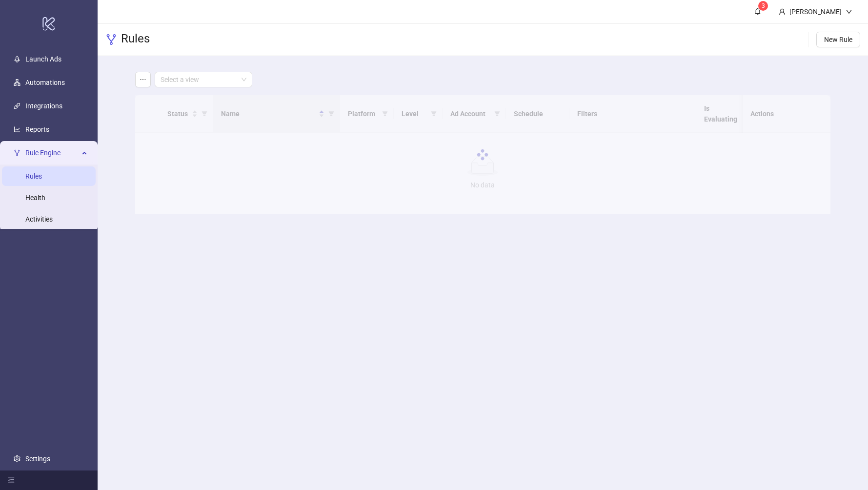 Image resolution: width=868 pixels, height=490 pixels. What do you see at coordinates (838, 40) in the screenshot?
I see `button: New Rule` at bounding box center [838, 40].